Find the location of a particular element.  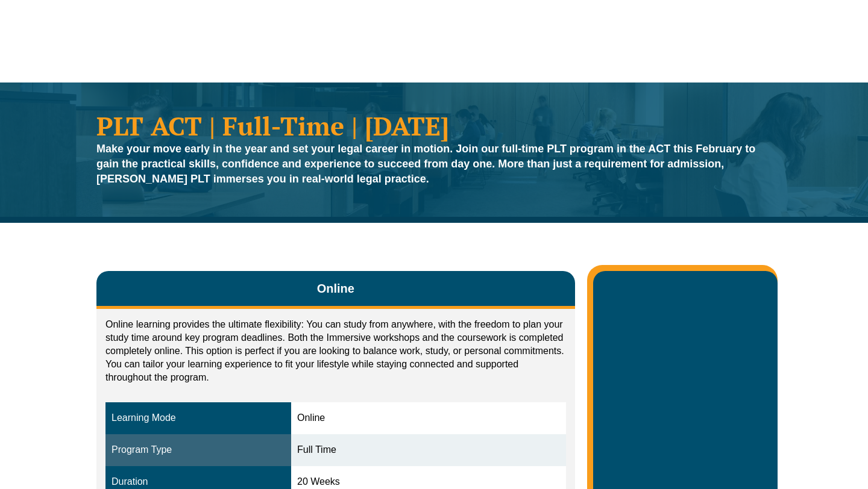

div: 20 Weeks is located at coordinates (428, 482).